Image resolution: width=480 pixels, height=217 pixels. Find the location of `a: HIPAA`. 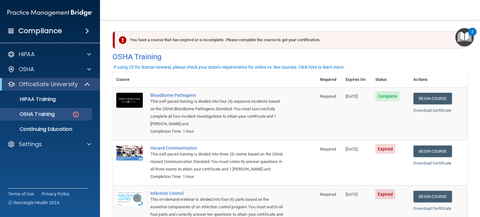

a: HIPAA is located at coordinates (49, 54).